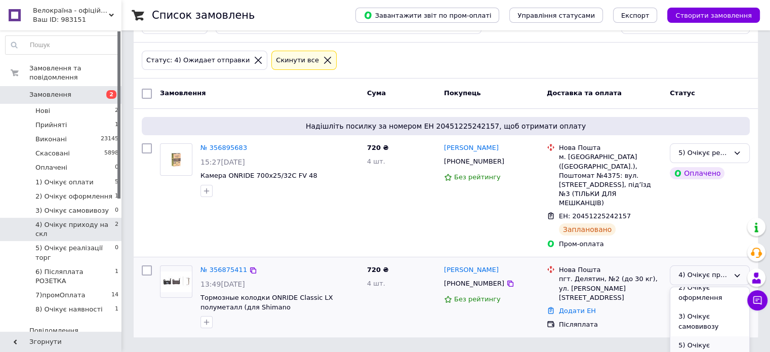 The height and width of the screenshot is (352, 770). I want to click on a: № 356895683, so click(224, 147).